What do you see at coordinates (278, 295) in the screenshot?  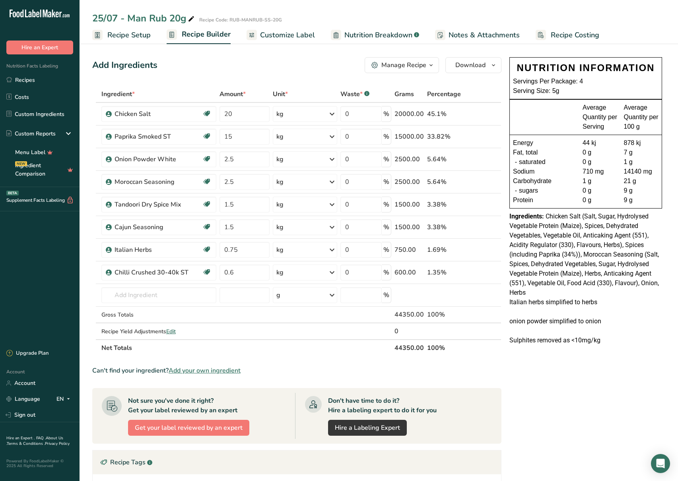 I see `div: g` at bounding box center [278, 295].